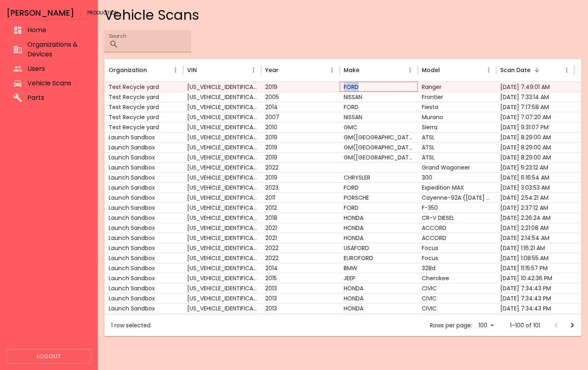  Describe the element at coordinates (128, 70) in the screenshot. I see `div: Organization` at that location.